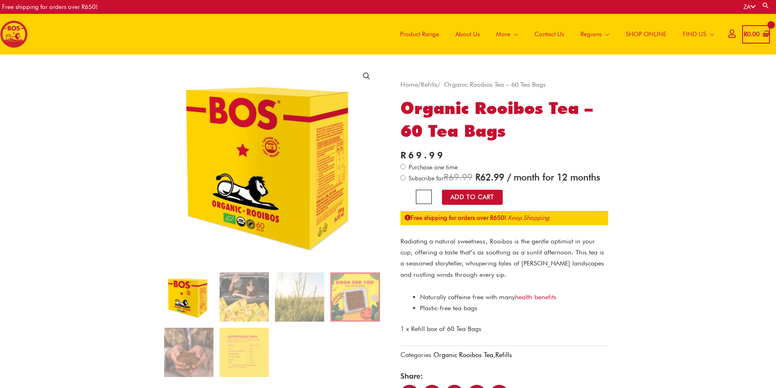  What do you see at coordinates (448, 308) in the screenshot?
I see `span: Plastic-free tea bags` at bounding box center [448, 308].